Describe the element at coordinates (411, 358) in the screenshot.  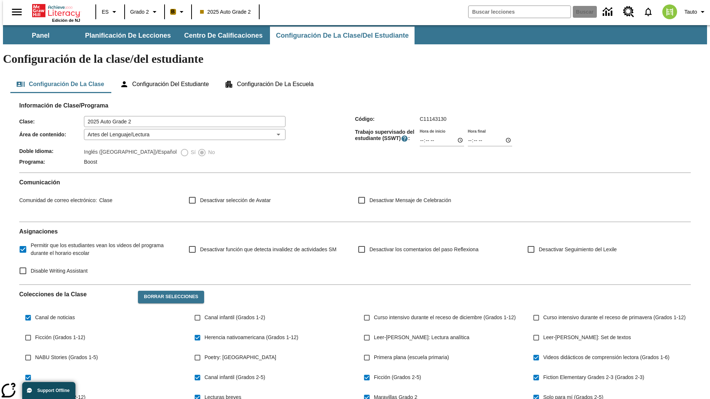
I see `span: Primera plana (escuela primaria)` at that location.